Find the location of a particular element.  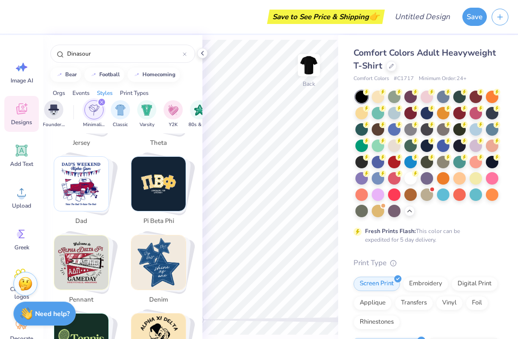

div: Styles is located at coordinates (105, 93).